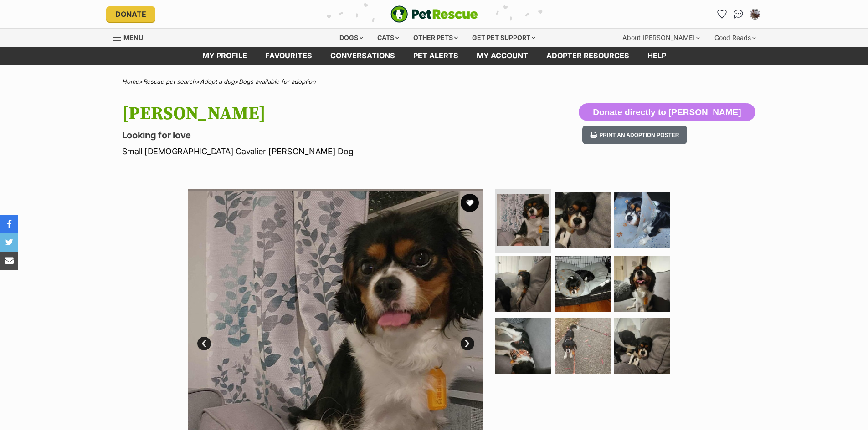  Describe the element at coordinates (657, 55) in the screenshot. I see `a: Help` at that location.